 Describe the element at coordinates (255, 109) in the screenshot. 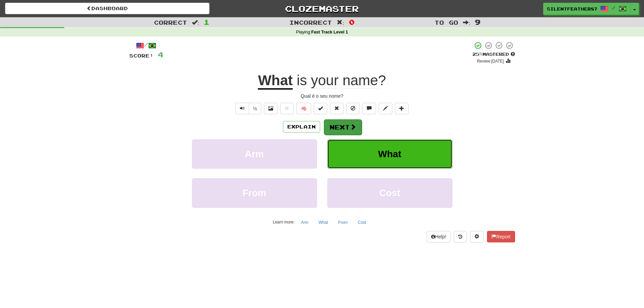

I see `button: ½` at that location.